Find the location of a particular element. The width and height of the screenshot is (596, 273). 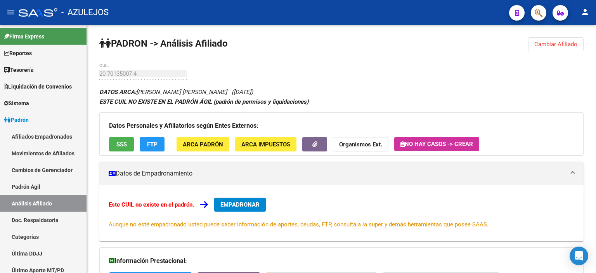

button: FTP is located at coordinates (152, 144).